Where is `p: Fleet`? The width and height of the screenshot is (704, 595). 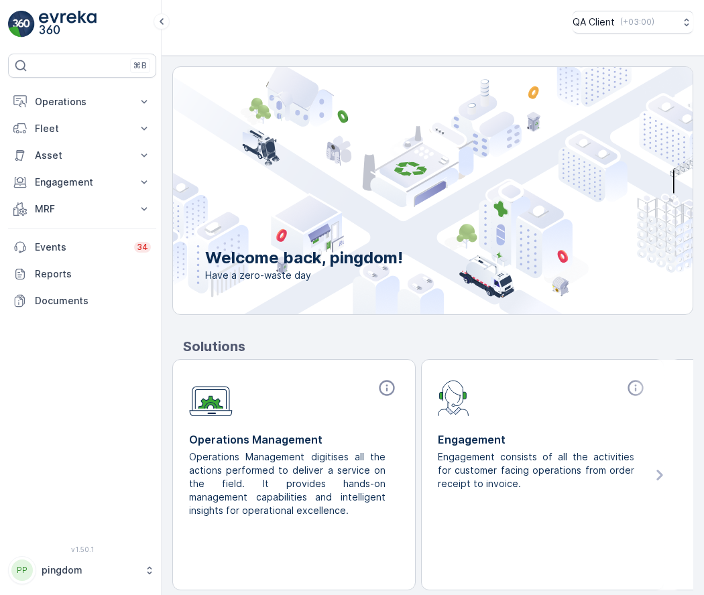
p: Fleet is located at coordinates (82, 129).